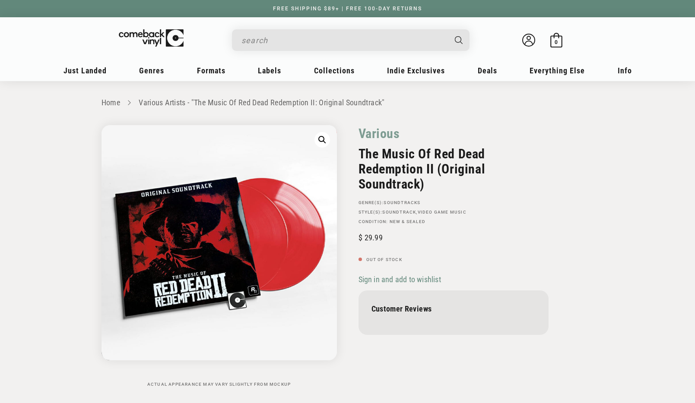 This screenshot has height=403, width=695. I want to click on a: Video Game Music, so click(442, 212).